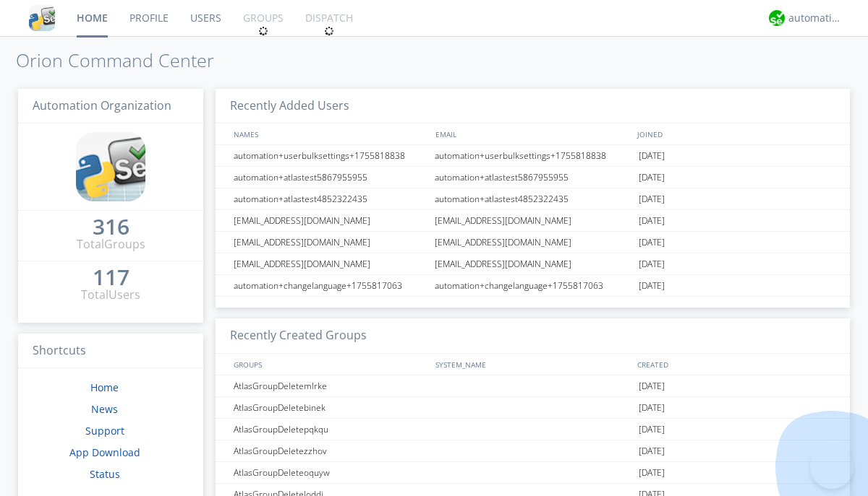  What do you see at coordinates (111, 277) in the screenshot?
I see `div: 117` at bounding box center [111, 277].